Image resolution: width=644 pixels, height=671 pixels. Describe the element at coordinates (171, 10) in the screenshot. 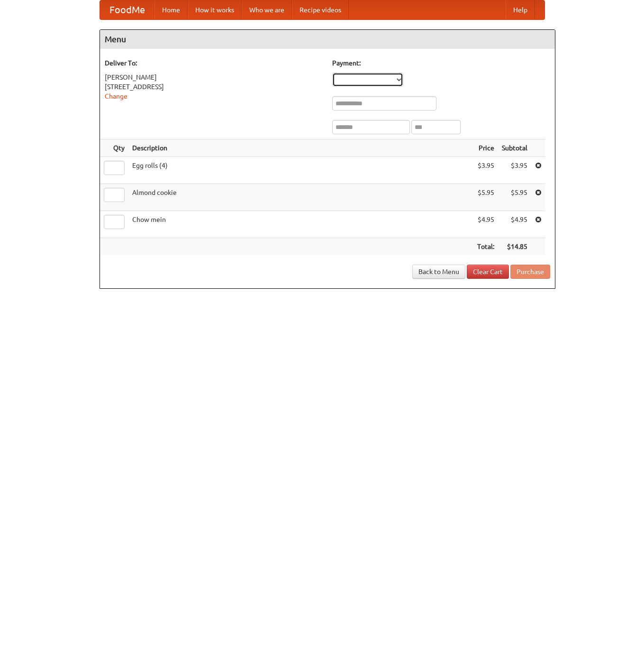

I see `a: Home` at that location.